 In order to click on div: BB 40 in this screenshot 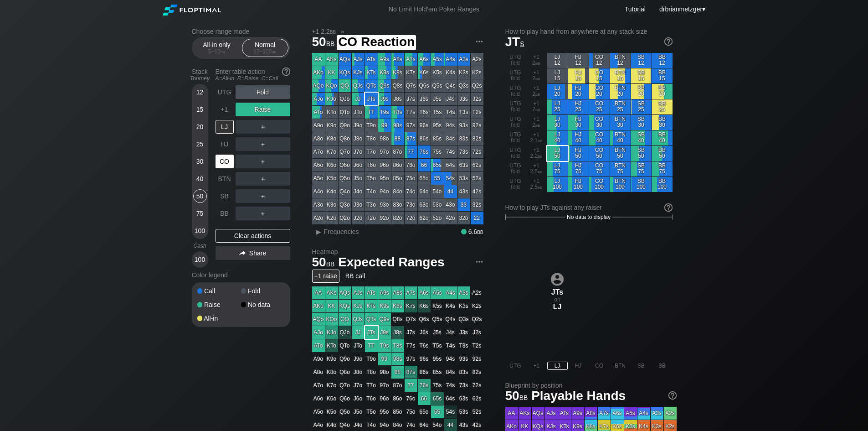, I will do `click(662, 138)`.